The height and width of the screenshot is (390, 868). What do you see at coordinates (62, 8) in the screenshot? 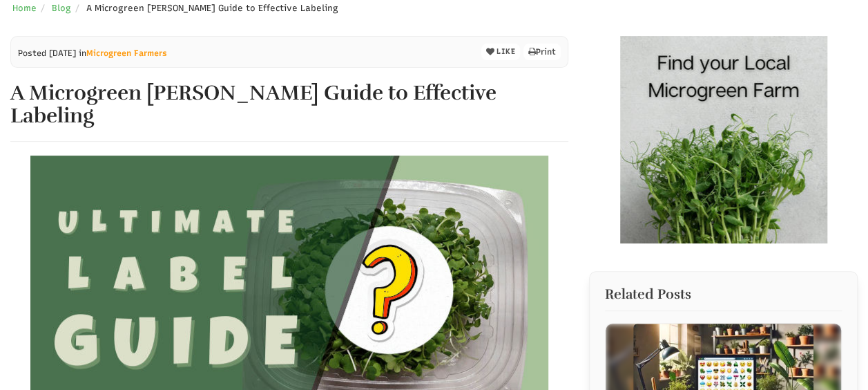
I see `a: Blog` at bounding box center [62, 8].